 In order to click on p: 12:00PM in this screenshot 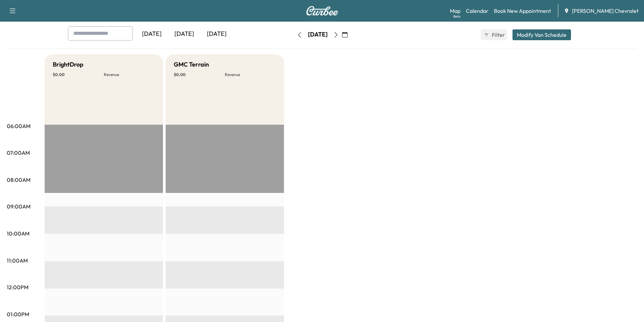, I will do `click(17, 287)`.